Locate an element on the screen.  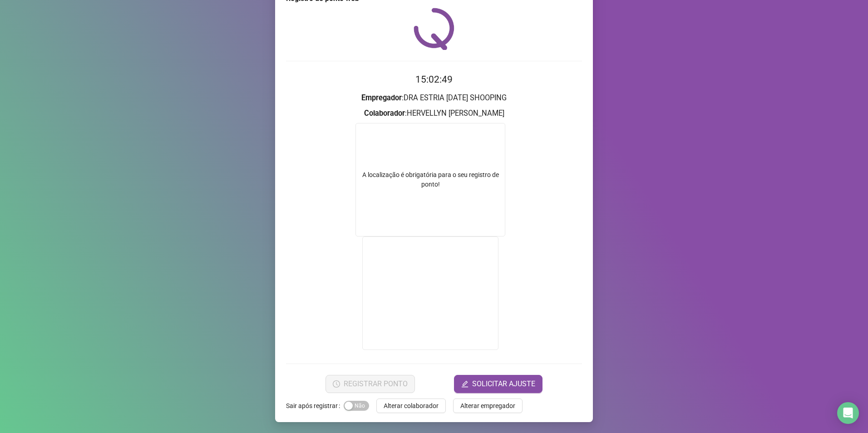
strong: Empregador is located at coordinates (381, 98).